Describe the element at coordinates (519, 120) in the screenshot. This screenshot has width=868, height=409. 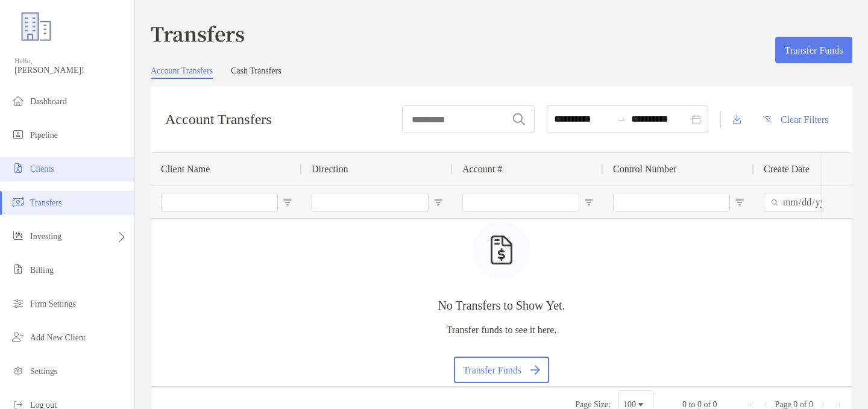
I see `img: input icon` at that location.